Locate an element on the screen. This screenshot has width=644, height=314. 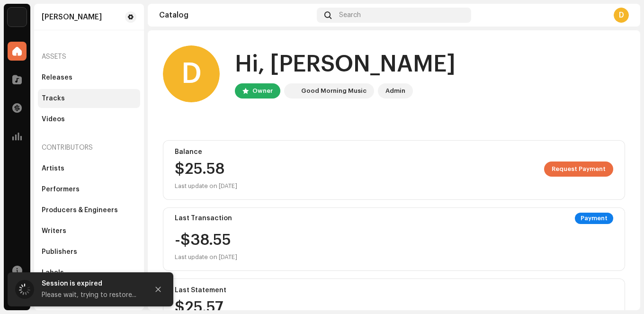
div: Releases is located at coordinates (57, 77).